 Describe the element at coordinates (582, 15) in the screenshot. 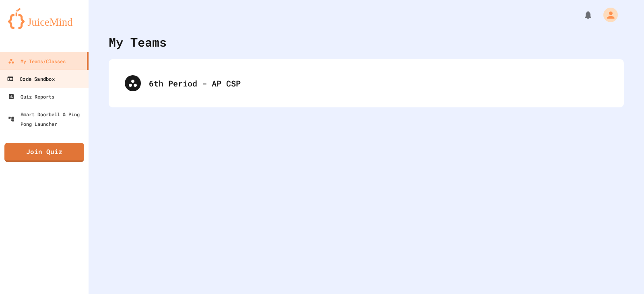

I see `div: My Notifications` at that location.